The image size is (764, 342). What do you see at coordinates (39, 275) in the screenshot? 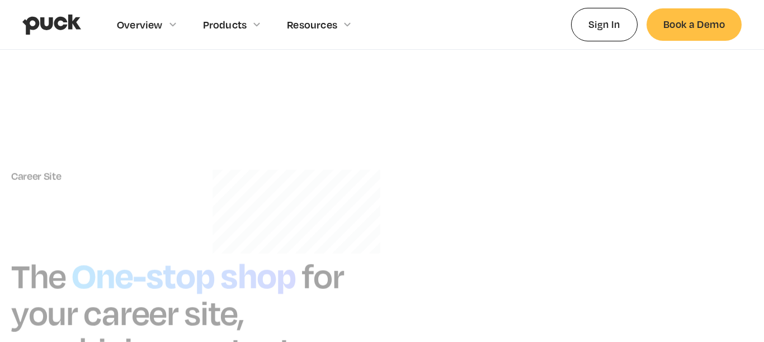
I see `h1: The` at bounding box center [39, 275].